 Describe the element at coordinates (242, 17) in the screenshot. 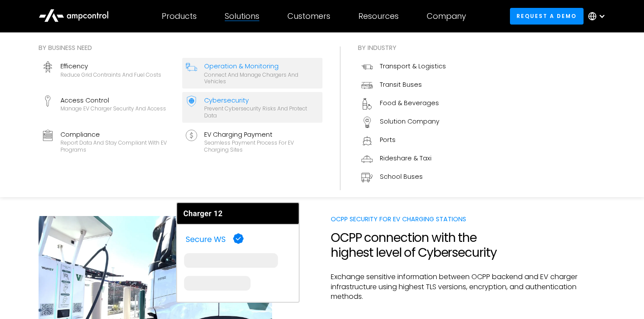

I see `div: Solutions` at that location.